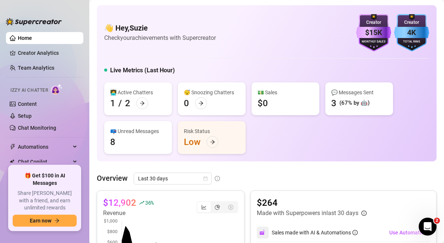  I want to click on span: pie-chart, so click(218, 207).